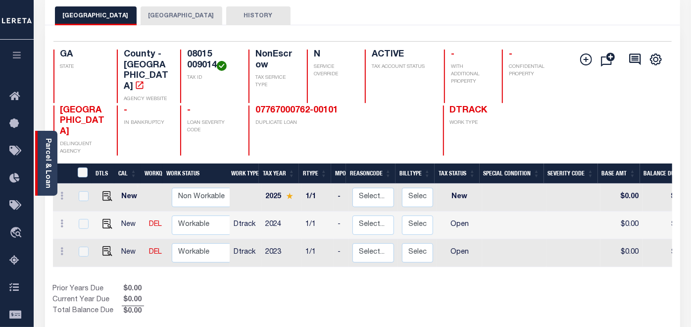 The height and width of the screenshot is (327, 691). I want to click on td: Prior Years Due, so click(87, 289).